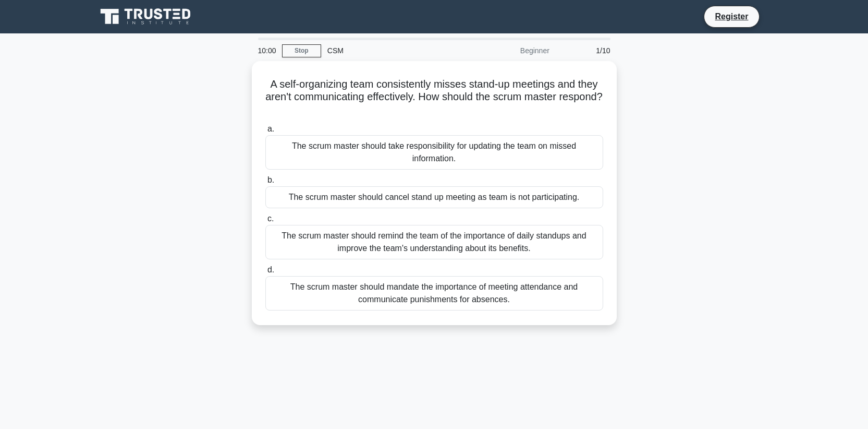  What do you see at coordinates (267, 51) in the screenshot?
I see `div: 10:00` at bounding box center [267, 51].